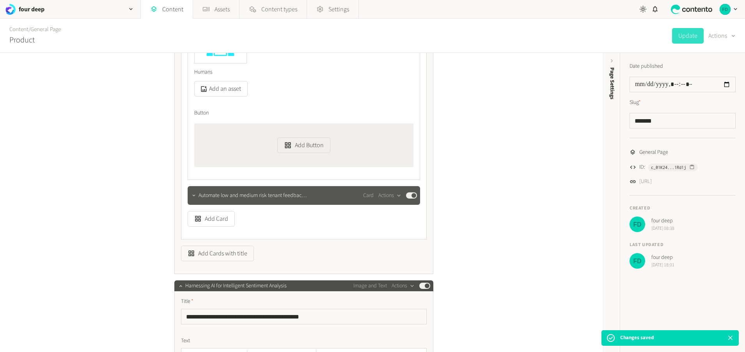 The image size is (745, 352). I want to click on span: c_01K24...1Rd1j, so click(668, 168).